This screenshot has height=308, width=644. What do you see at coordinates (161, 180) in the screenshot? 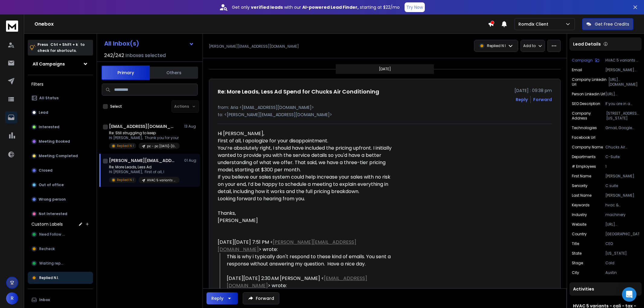
I see `p: HVAC 5 variants - cali - tax - flo` at bounding box center [161, 180].